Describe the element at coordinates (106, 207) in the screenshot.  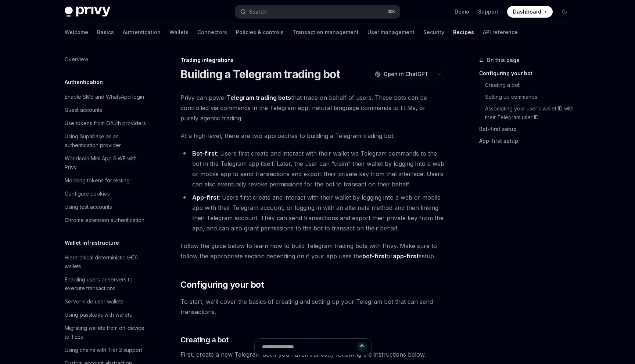
I see `a: Using test accounts` at that location.